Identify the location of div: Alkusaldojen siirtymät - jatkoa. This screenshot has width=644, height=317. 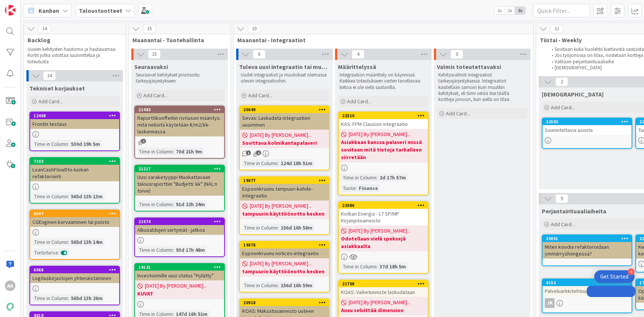
(180, 230).